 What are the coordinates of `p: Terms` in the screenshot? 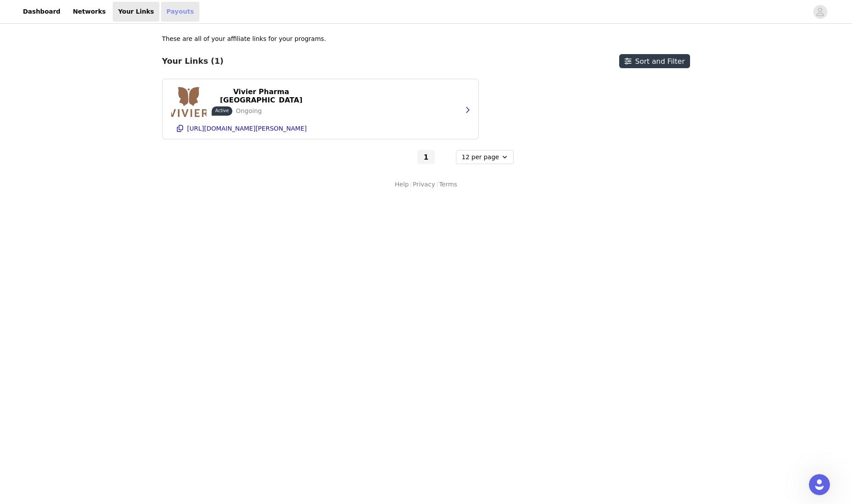 It's located at (448, 184).